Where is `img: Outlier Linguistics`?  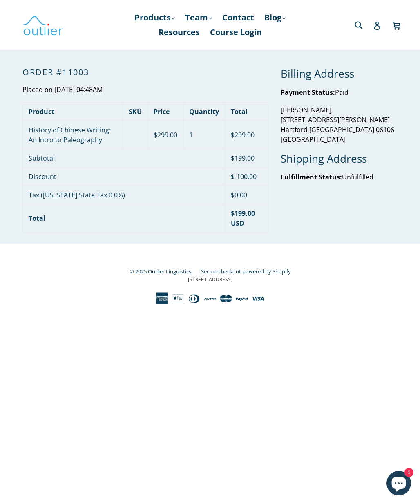
img: Outlier Linguistics is located at coordinates (43, 25).